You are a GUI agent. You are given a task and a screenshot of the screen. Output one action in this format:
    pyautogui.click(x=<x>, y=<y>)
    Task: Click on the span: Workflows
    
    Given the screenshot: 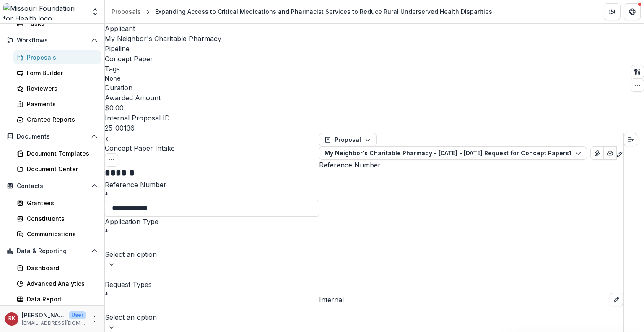 What is the action you would take?
    pyautogui.click(x=52, y=41)
    